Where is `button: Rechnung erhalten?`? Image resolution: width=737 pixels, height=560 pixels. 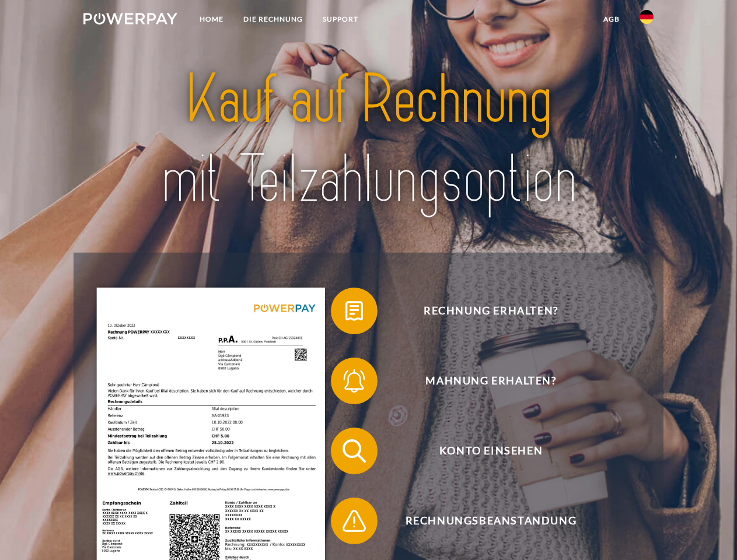 button: Rechnung erhalten? is located at coordinates (483, 311).